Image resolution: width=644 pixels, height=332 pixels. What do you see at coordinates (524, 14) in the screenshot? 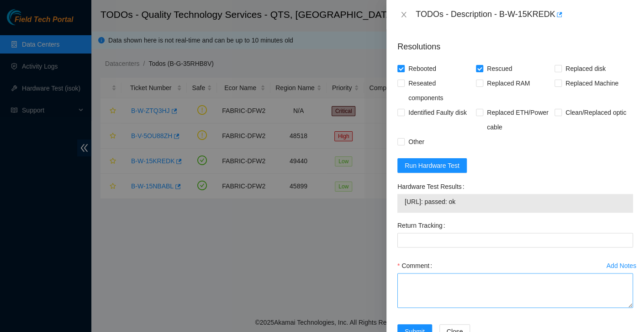
I see `div: TODOs - Description - B-W-15KREDK` at bounding box center [524, 14].